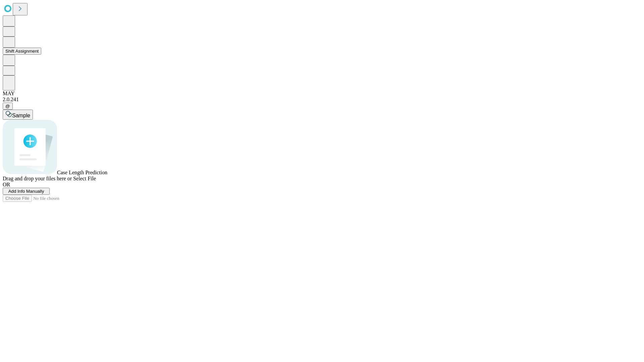 Image resolution: width=644 pixels, height=362 pixels. Describe the element at coordinates (82, 172) in the screenshot. I see `span: Case Length Prediction` at that location.